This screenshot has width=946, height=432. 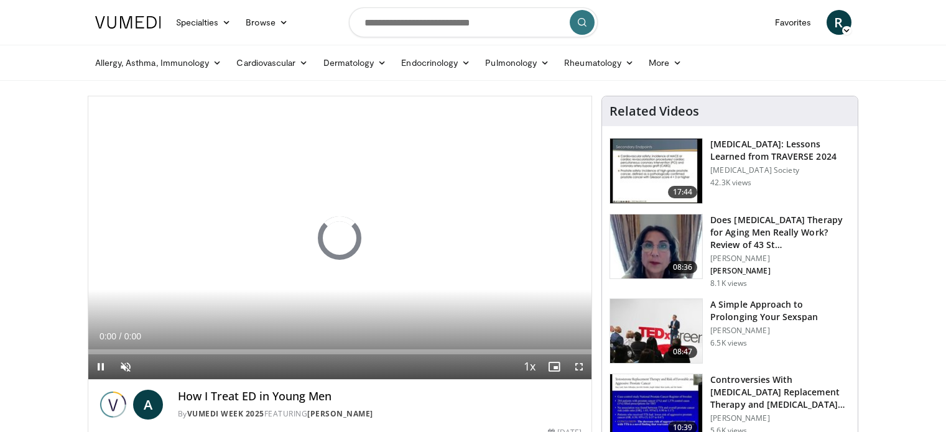 I want to click on p: 42.3K views, so click(x=731, y=183).